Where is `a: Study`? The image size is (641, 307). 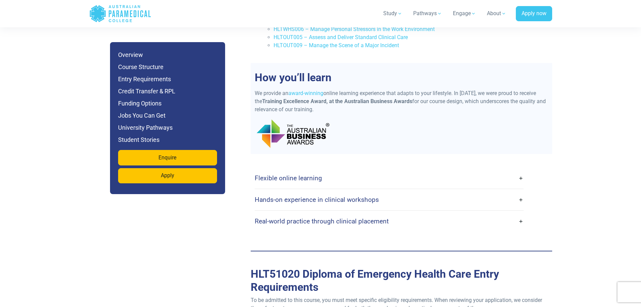
a: Study is located at coordinates (393, 13).